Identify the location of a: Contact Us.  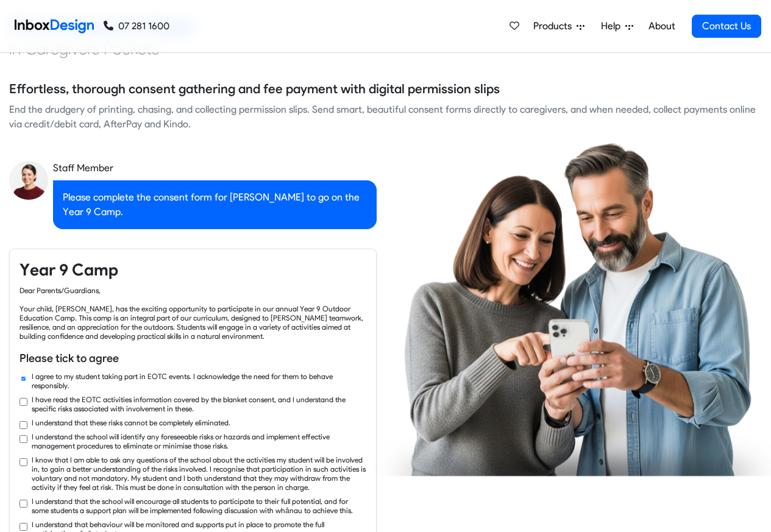
(727, 26).